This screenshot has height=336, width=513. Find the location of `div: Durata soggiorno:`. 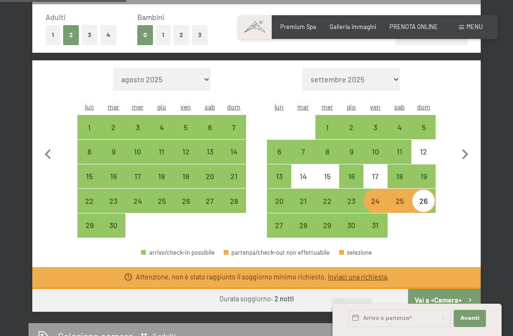

div: Durata soggiorno: is located at coordinates (256, 299).